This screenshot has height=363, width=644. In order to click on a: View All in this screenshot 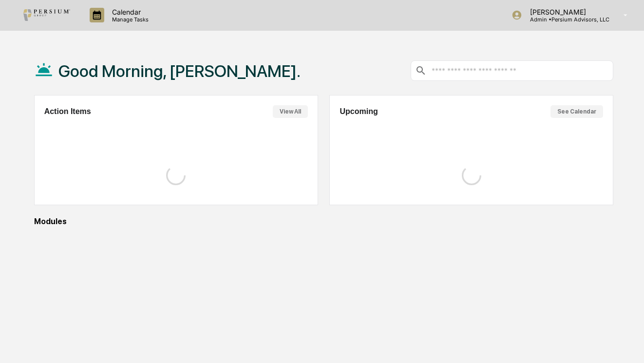, I will do `click(290, 112)`.